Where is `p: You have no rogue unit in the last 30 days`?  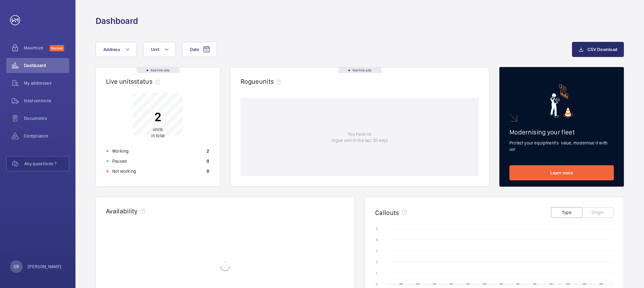
p: You have no rogue unit in the last 30 days is located at coordinates (360, 137).